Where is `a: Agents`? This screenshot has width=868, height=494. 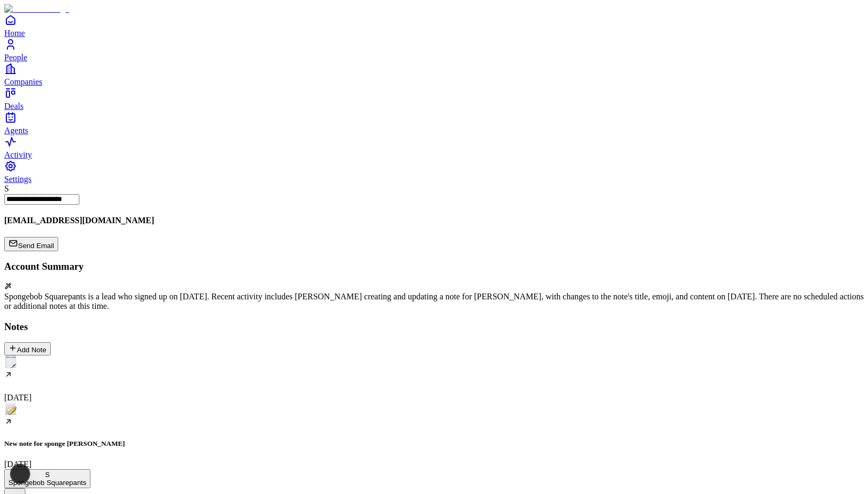 a: Agents is located at coordinates (434, 123).